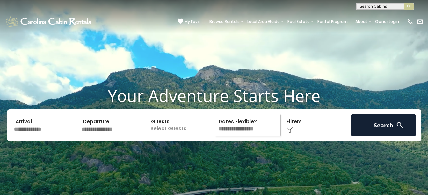 The height and width of the screenshot is (195, 428). What do you see at coordinates (332, 22) in the screenshot?
I see `a: Rental Program` at bounding box center [332, 22].